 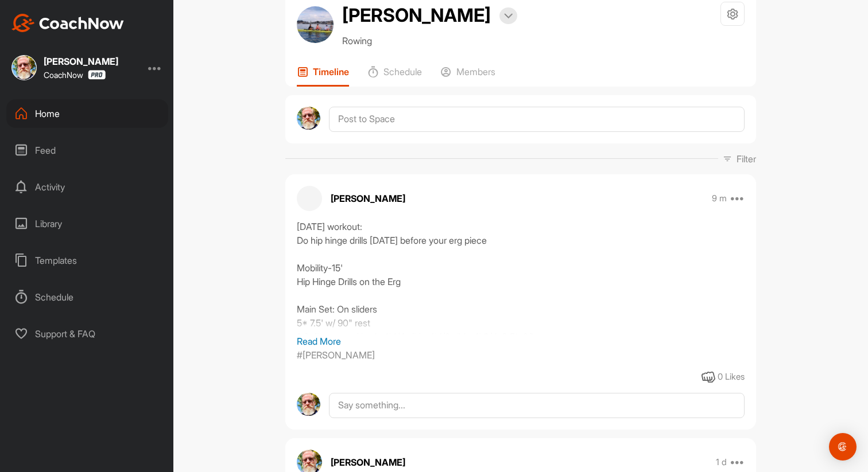 What do you see at coordinates (719, 198) in the screenshot?
I see `p: 9 m` at bounding box center [719, 198].